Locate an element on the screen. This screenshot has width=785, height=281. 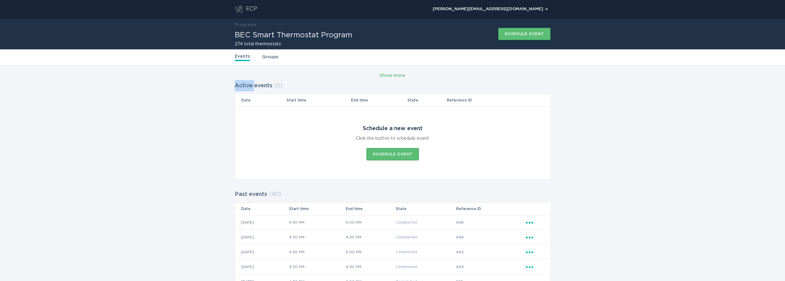
span: ( 40 ) is located at coordinates (275, 194).